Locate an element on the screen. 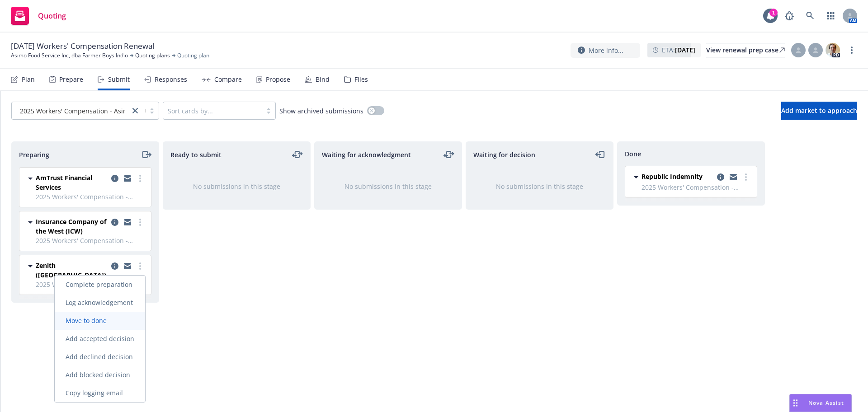  span: Waiting for acknowledgment is located at coordinates (366, 154).